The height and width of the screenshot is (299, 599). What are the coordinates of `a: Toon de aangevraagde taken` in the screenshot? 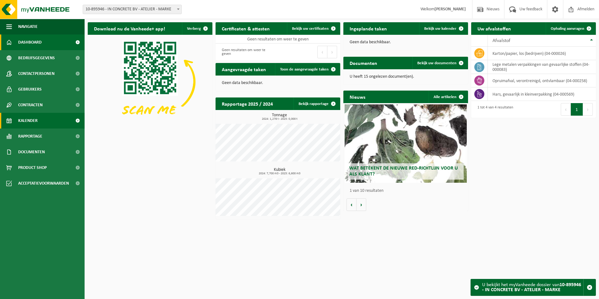 It's located at (308, 69).